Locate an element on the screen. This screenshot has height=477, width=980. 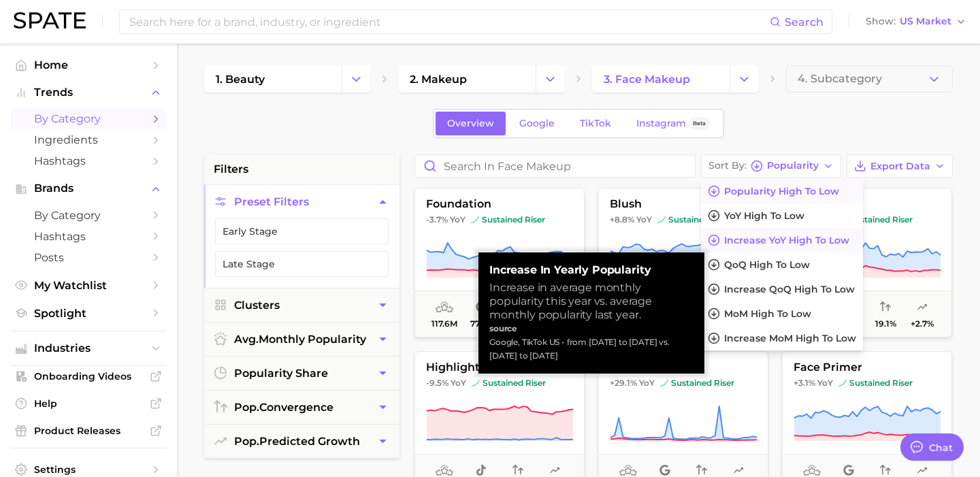
a: InstagramBeta is located at coordinates (674, 123).